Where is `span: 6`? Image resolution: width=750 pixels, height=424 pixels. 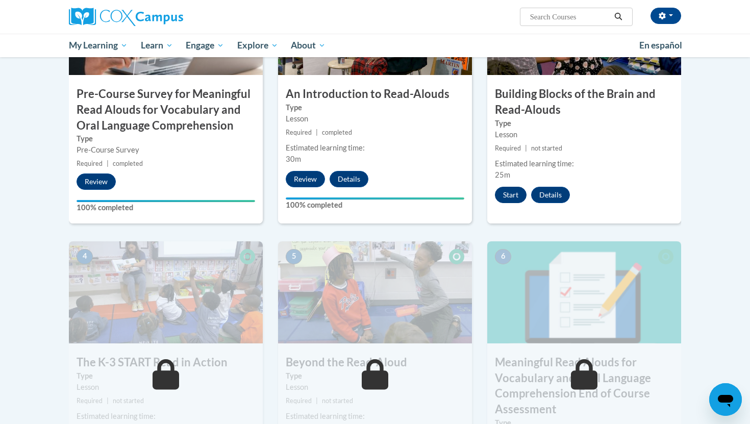 span: 6 is located at coordinates (503, 256).